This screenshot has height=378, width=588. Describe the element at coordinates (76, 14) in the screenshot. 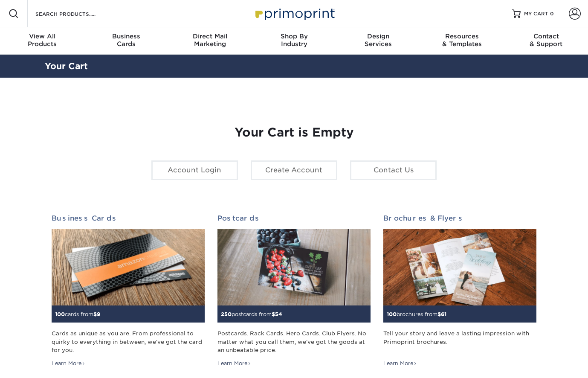

I see `input: SEARCH PRODUCTS.....` at that location.